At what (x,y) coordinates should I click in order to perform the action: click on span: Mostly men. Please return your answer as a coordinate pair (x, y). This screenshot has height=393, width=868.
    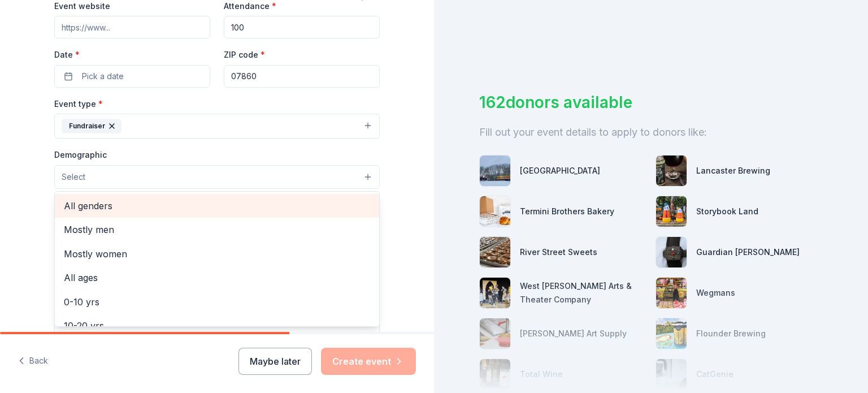
    Looking at the image, I should click on (217, 229).